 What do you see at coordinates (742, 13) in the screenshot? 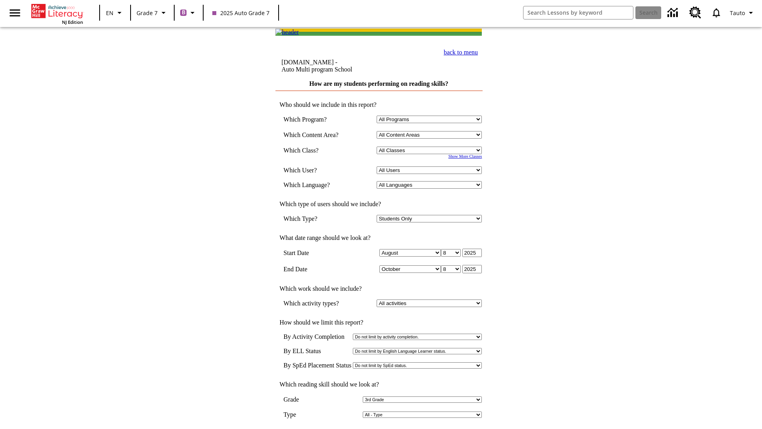
I see `button: Profile/Settings` at bounding box center [742, 13].